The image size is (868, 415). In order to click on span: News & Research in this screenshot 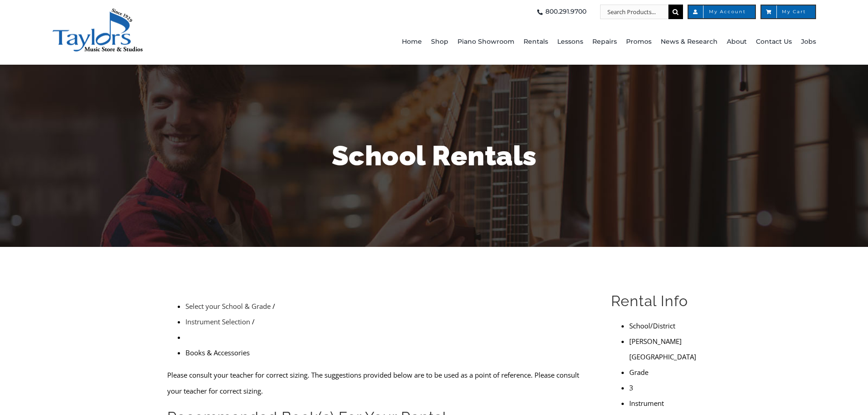, I will do `click(689, 42)`.